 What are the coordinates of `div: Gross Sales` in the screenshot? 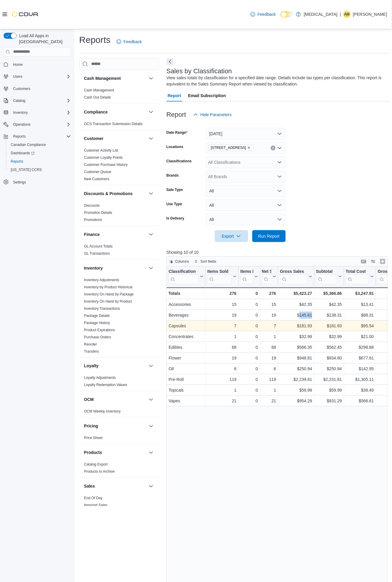 It's located at (293, 271).